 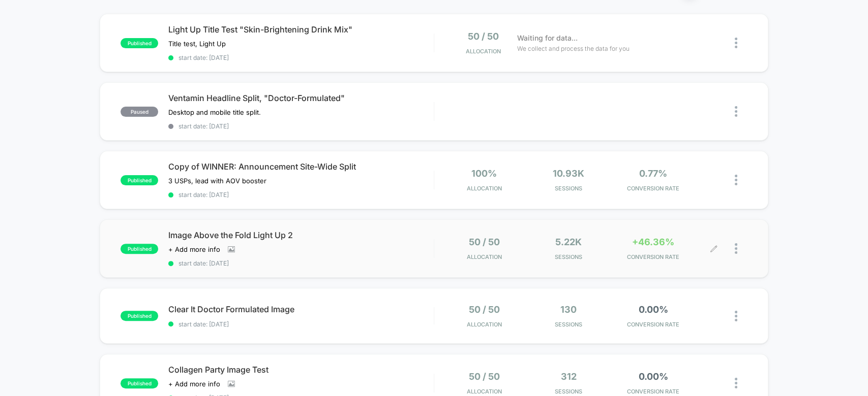 What do you see at coordinates (569, 242) in the screenshot?
I see `span: 5.22k` at bounding box center [569, 242].